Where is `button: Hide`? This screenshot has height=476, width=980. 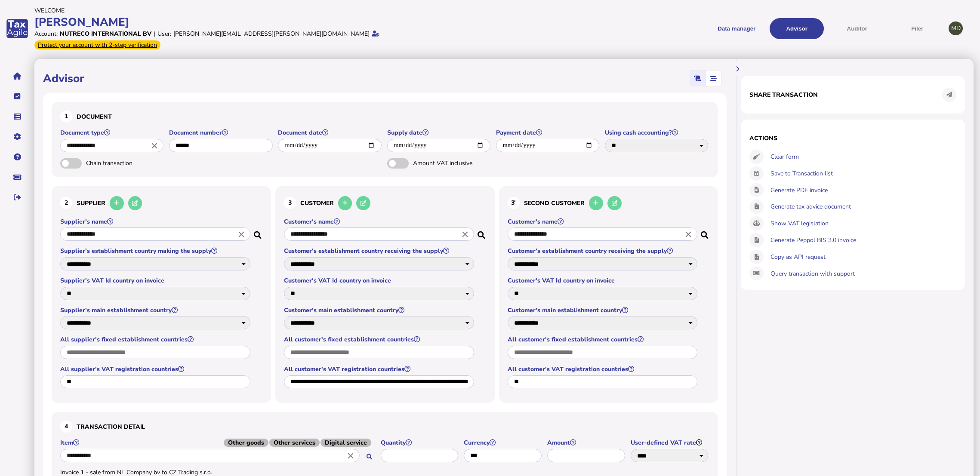 button: Hide is located at coordinates (737, 69).